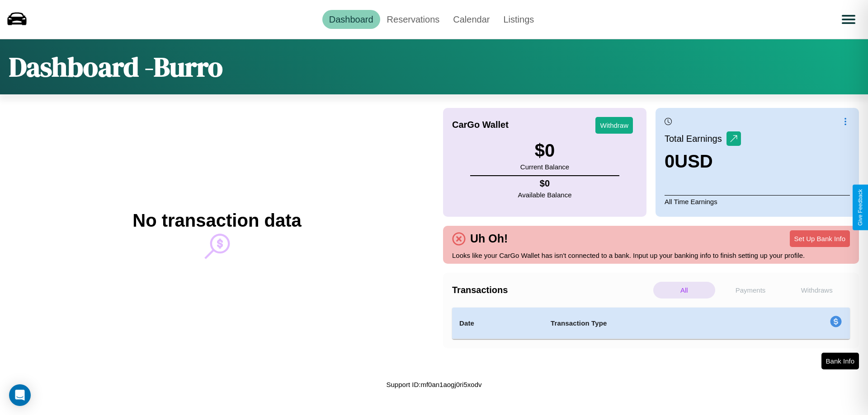 This screenshot has height=415, width=868. What do you see at coordinates (695, 139) in the screenshot?
I see `p: Total Earnings` at bounding box center [695, 139].